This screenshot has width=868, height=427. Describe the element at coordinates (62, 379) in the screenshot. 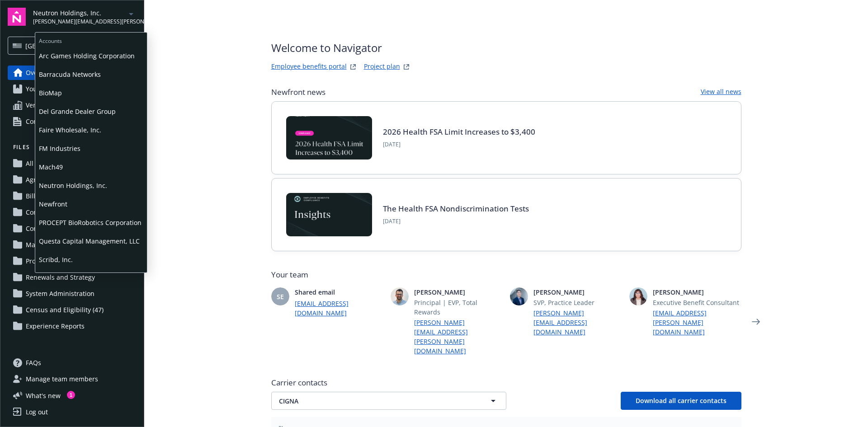

I see `span: Manage team members` at that location.